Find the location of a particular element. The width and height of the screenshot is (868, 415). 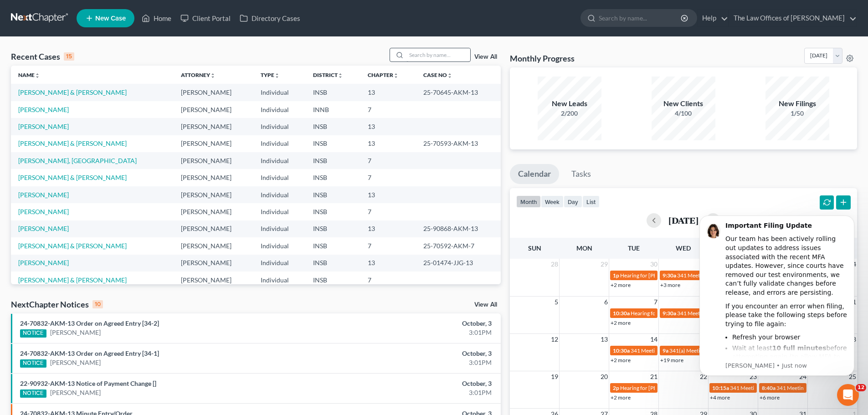

td: 25-70593-AKM-13 is located at coordinates (458, 144).